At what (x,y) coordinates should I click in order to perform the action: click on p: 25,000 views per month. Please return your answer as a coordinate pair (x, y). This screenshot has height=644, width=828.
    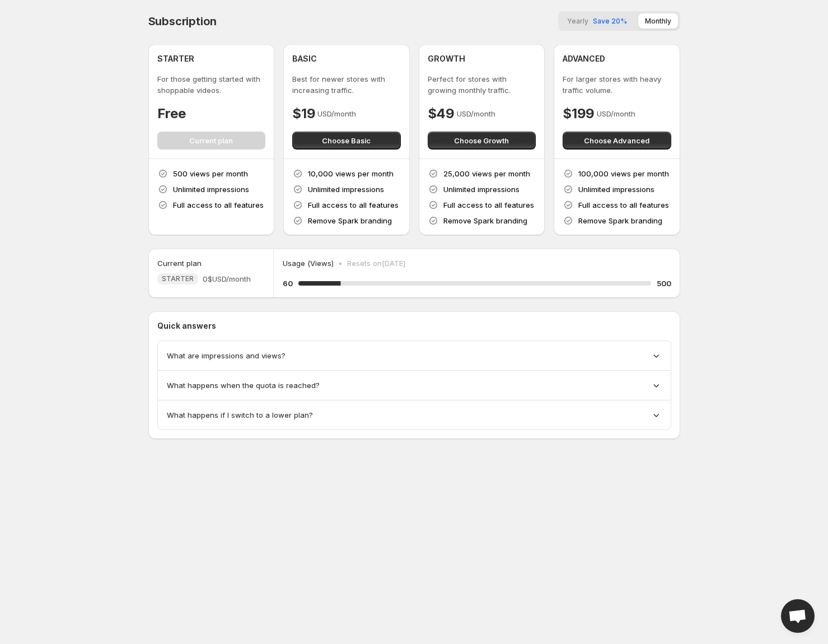
    Looking at the image, I should click on (486, 174).